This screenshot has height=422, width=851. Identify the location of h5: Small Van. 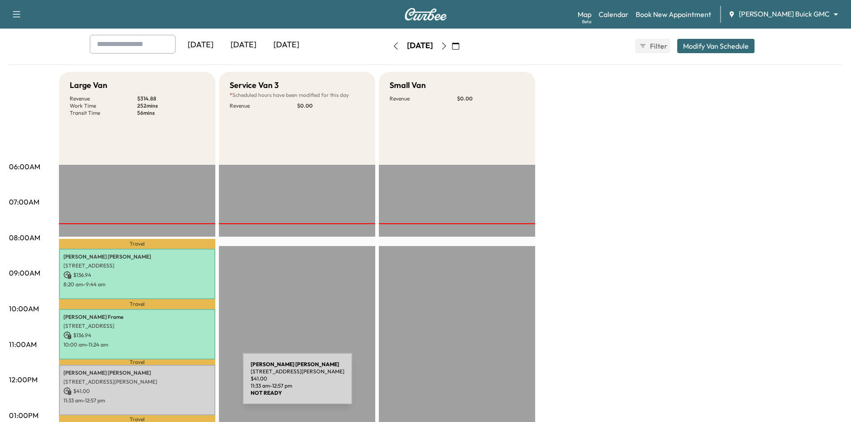
(407, 85).